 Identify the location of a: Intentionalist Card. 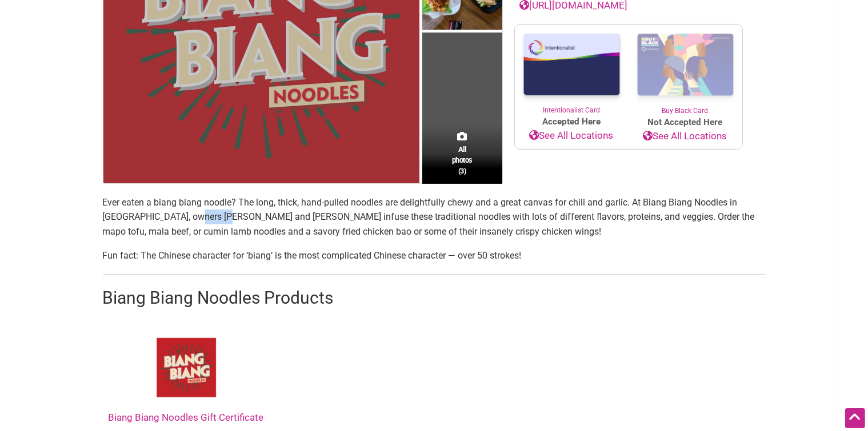
(571, 69).